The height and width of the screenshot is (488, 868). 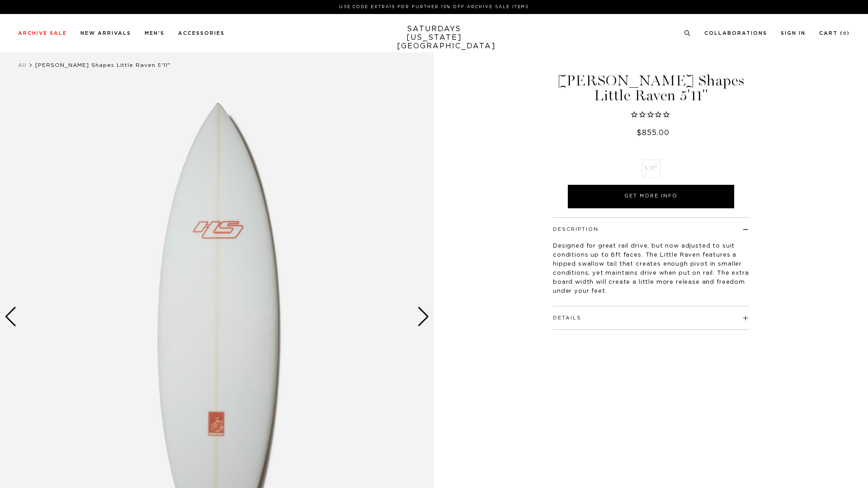 What do you see at coordinates (423, 317) in the screenshot?
I see `div: Next slide` at bounding box center [423, 317].